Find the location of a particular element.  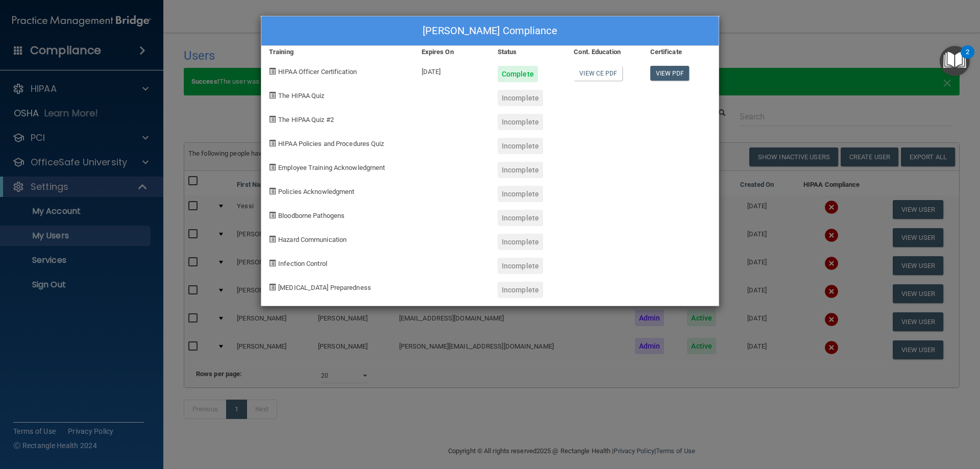

span: Hazard Communication is located at coordinates (313, 239).